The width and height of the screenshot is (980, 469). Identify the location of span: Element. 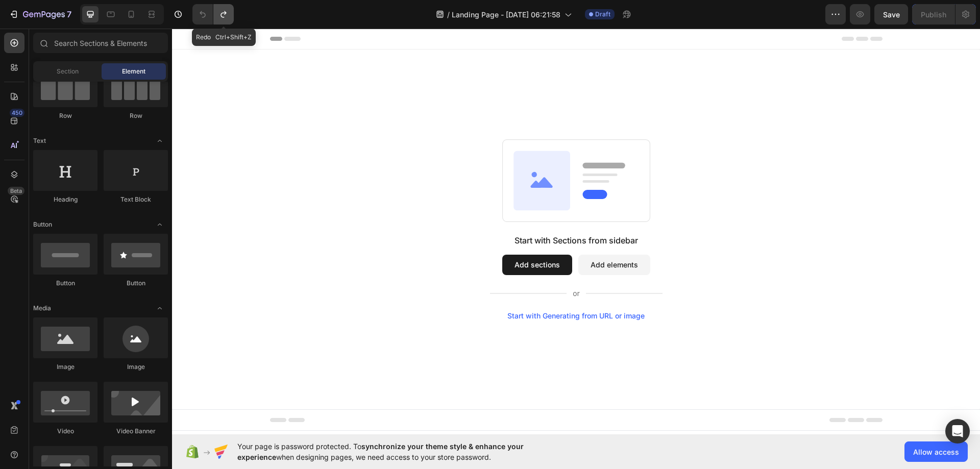
(133, 71).